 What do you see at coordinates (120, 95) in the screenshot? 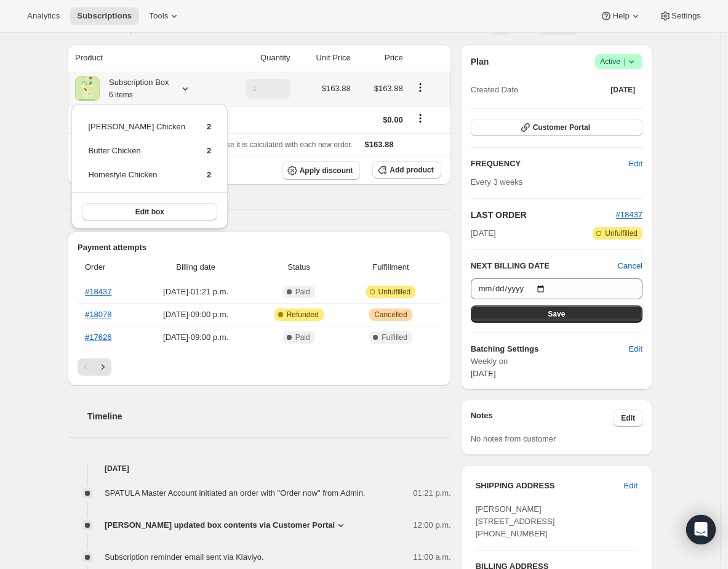
I see `small: 6 items` at bounding box center [120, 95].